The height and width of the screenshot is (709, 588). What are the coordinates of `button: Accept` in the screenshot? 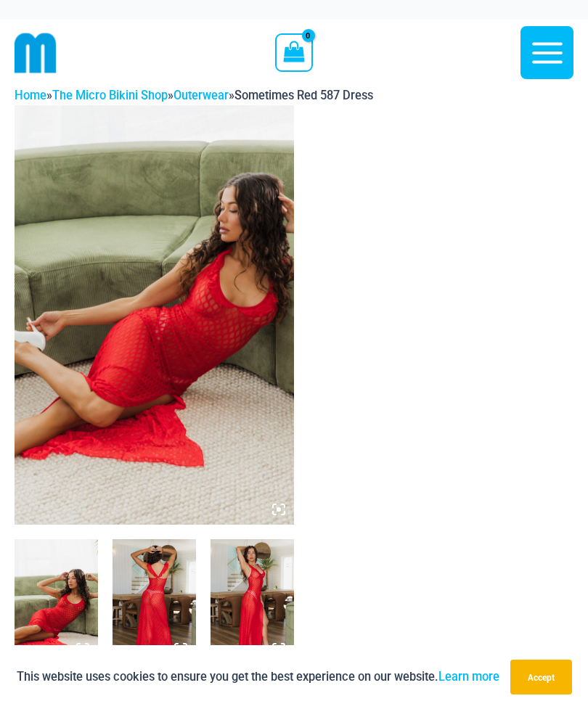 It's located at (541, 677).